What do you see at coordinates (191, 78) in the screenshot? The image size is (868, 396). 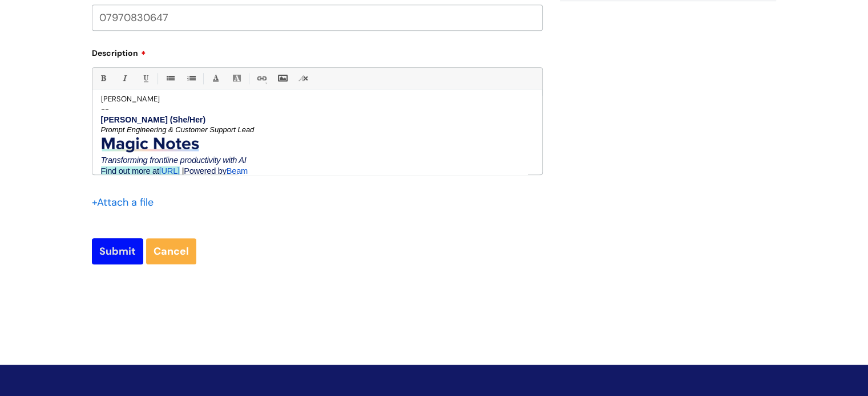 I see `a: 1. Ordered List (Ctrl-Shift-8)` at bounding box center [191, 78].